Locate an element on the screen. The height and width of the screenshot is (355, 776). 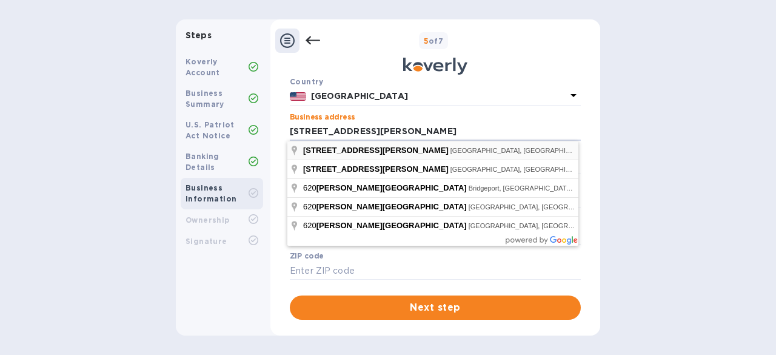
b: Ownership is located at coordinates (207, 220).